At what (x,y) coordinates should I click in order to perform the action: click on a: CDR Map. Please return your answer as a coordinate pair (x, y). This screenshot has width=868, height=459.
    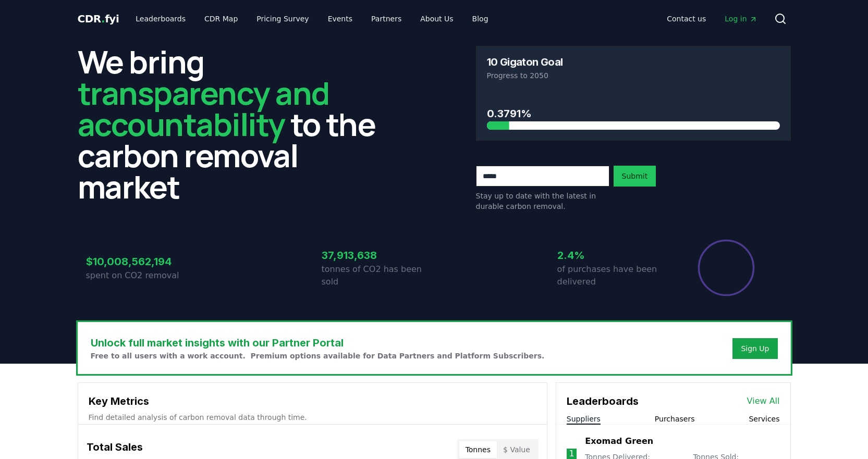
    Looking at the image, I should click on (221, 19).